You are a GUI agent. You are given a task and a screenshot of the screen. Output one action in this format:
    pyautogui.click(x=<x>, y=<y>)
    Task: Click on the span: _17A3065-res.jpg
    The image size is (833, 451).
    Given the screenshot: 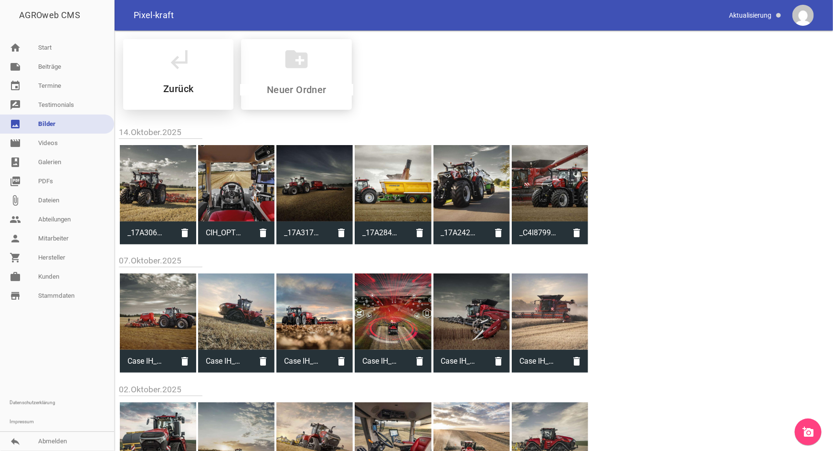 What is the action you would take?
    pyautogui.click(x=147, y=233)
    